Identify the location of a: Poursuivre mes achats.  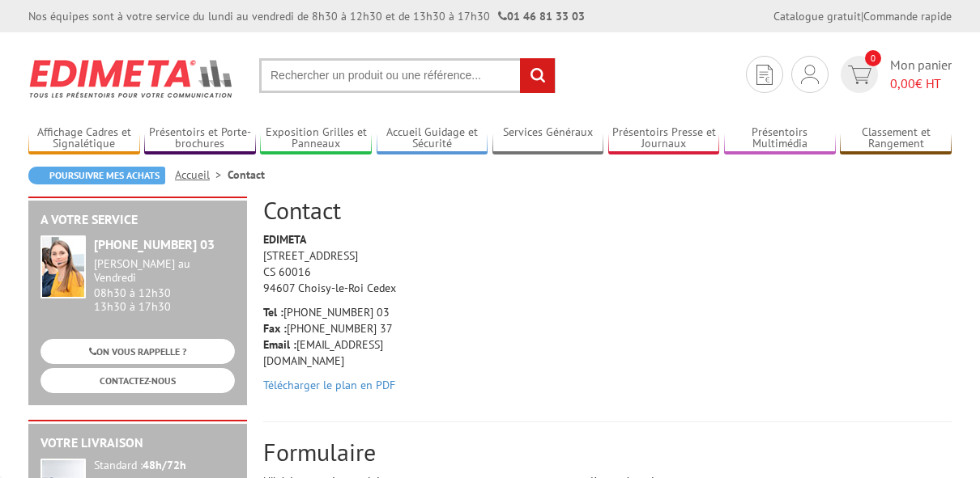
(97, 175).